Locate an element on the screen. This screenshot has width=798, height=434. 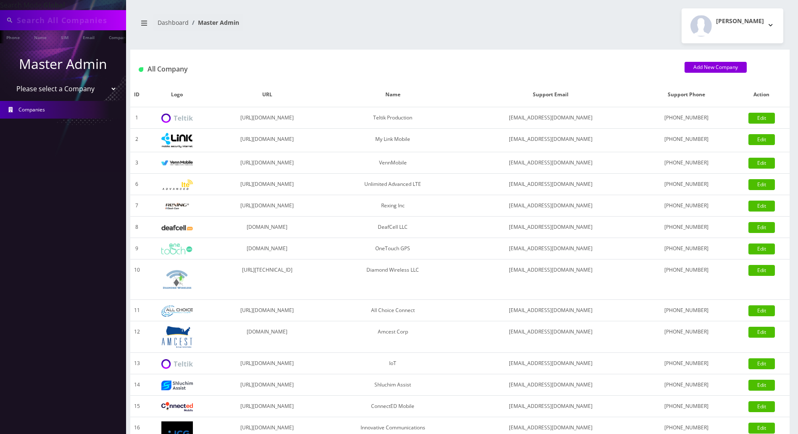
a: Add New Company is located at coordinates (716, 67).